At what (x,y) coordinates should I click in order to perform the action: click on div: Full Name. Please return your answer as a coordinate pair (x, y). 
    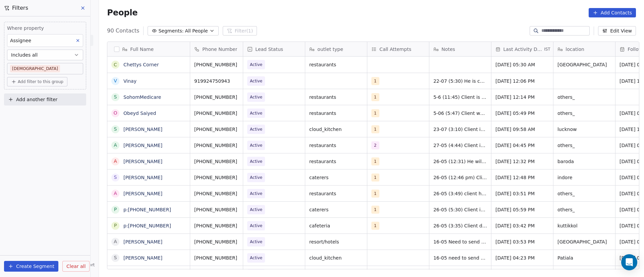
    Looking at the image, I should click on (148, 49).